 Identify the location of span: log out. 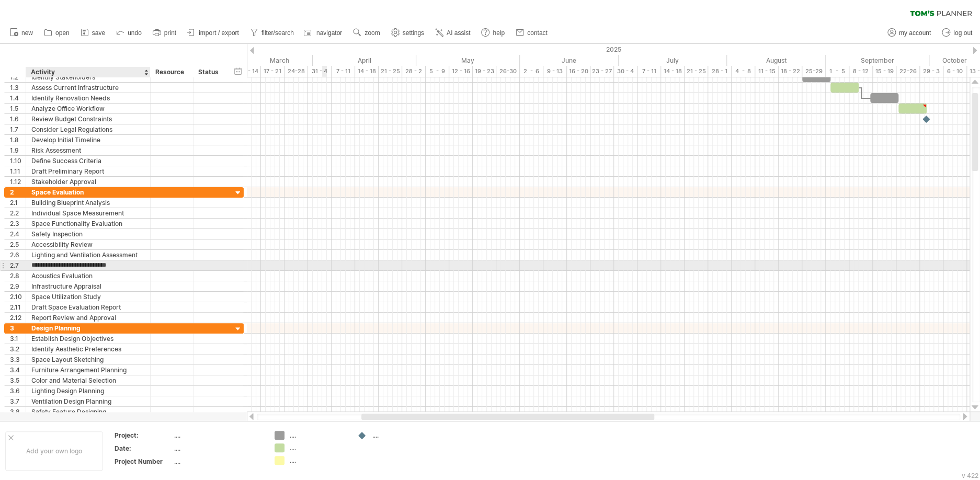
(963, 33).